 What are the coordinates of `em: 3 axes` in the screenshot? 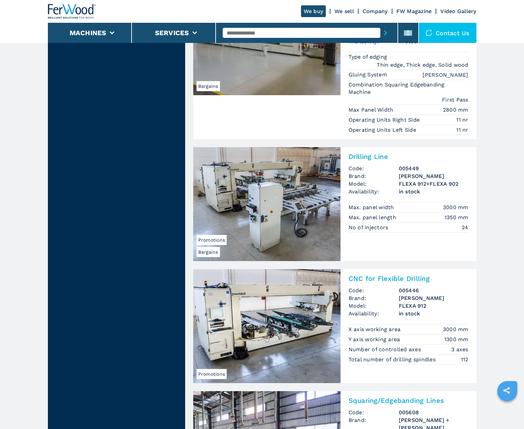 It's located at (460, 349).